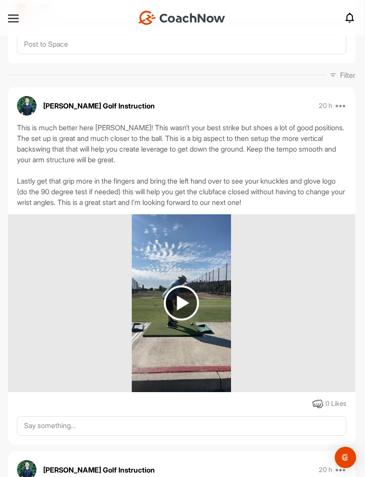 Image resolution: width=365 pixels, height=477 pixels. I want to click on div: 0 Likes, so click(335, 404).